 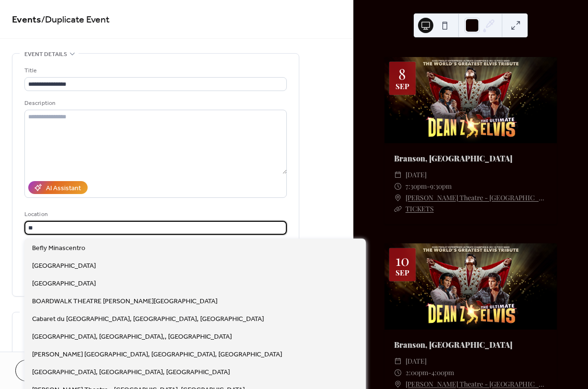 I want to click on div: AI Assistant, so click(x=63, y=188).